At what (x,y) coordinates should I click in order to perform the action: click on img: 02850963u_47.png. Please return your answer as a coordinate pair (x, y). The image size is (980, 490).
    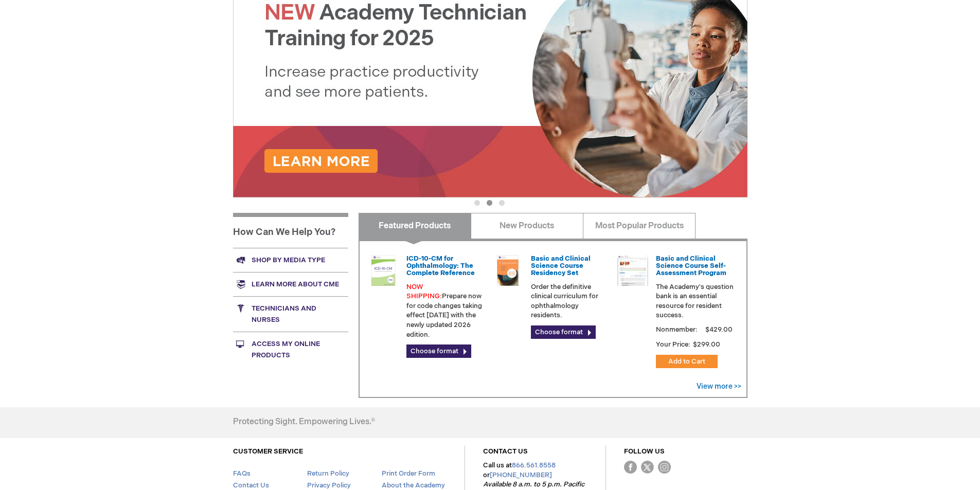
    Looking at the image, I should click on (508, 271).